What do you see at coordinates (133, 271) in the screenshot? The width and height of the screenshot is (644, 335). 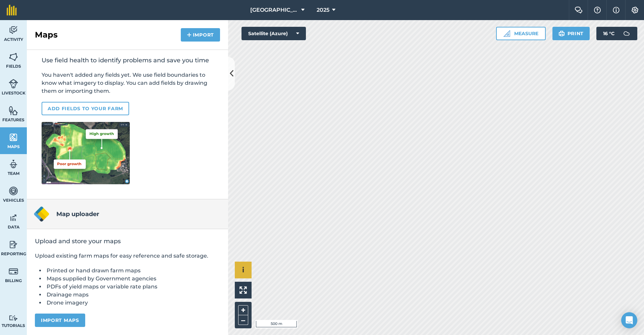 I see `li: Printed or hand drawn farm maps` at bounding box center [133, 271].